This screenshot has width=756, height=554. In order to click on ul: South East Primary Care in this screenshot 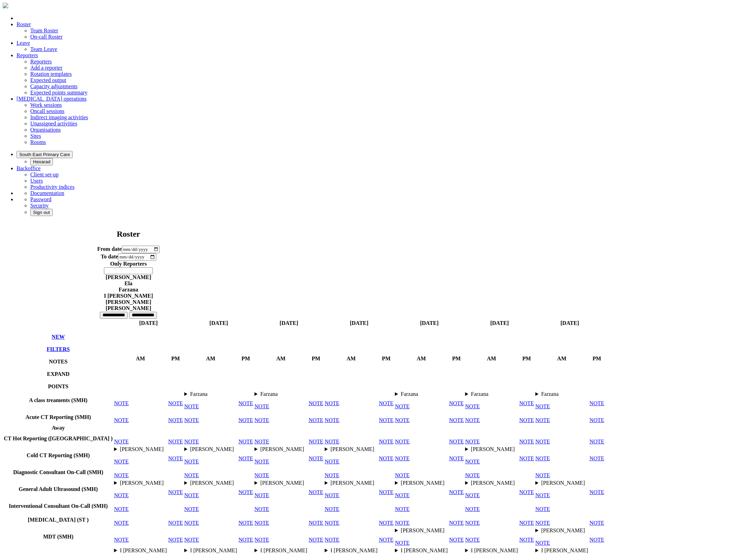, I will do `click(385, 162)`.